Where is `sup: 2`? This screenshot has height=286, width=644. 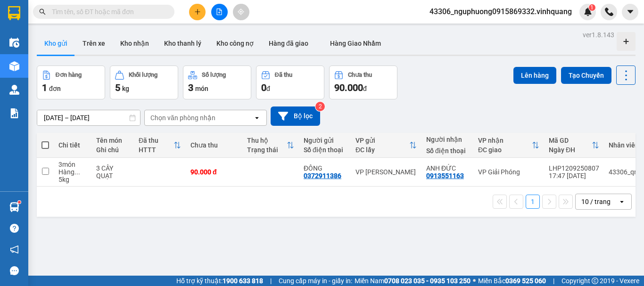
sup: 2 is located at coordinates (320, 106).